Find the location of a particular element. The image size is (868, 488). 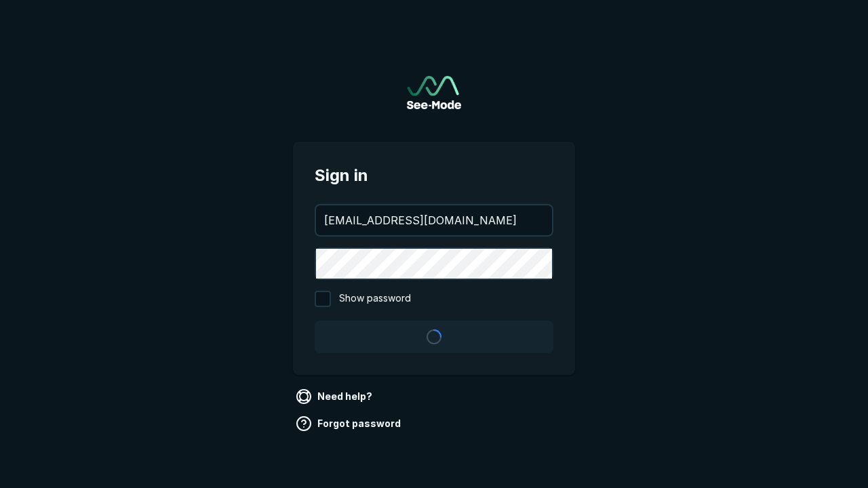

span: Sign in is located at coordinates (434, 175).